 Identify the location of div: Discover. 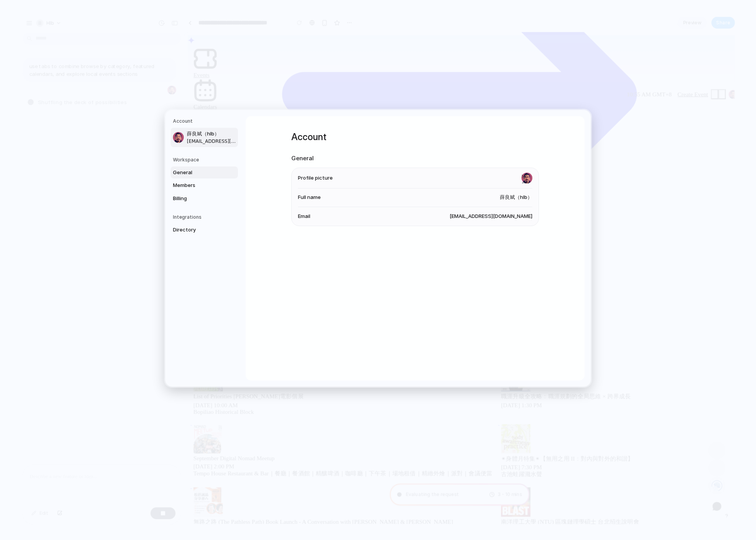
(22, 112).